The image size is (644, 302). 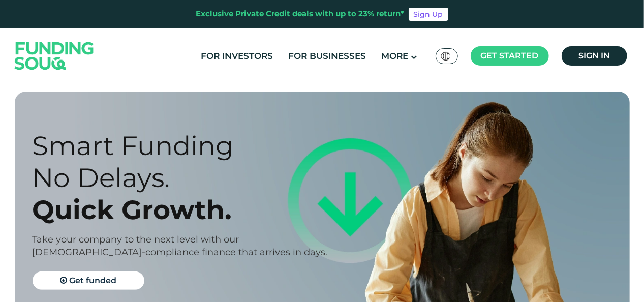 What do you see at coordinates (300, 14) in the screenshot?
I see `div: Exclusive Private Credit deals with up to 23% return*` at bounding box center [300, 14].